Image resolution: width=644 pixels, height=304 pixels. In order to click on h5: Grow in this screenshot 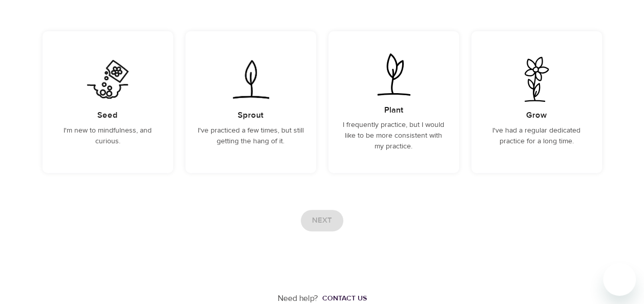, I will do `click(537, 115)`.